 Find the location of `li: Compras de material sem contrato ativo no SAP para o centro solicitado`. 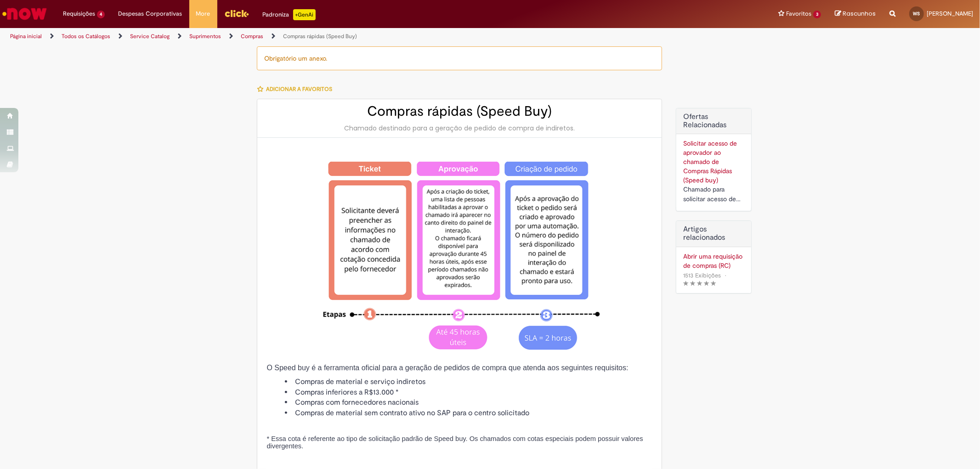

li: Compras de material sem contrato ativo no SAP para o centro solicitado is located at coordinates (469, 413).